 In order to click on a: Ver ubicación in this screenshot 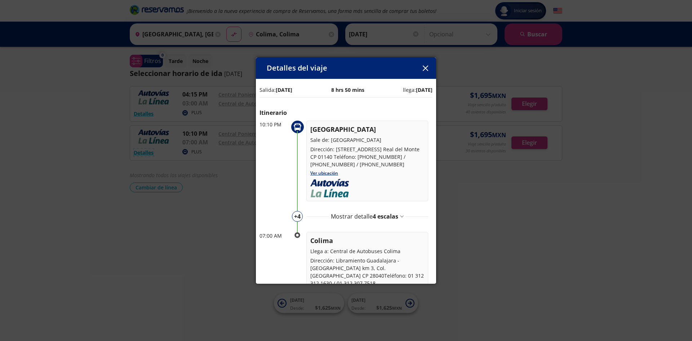, I will do `click(324, 173)`.